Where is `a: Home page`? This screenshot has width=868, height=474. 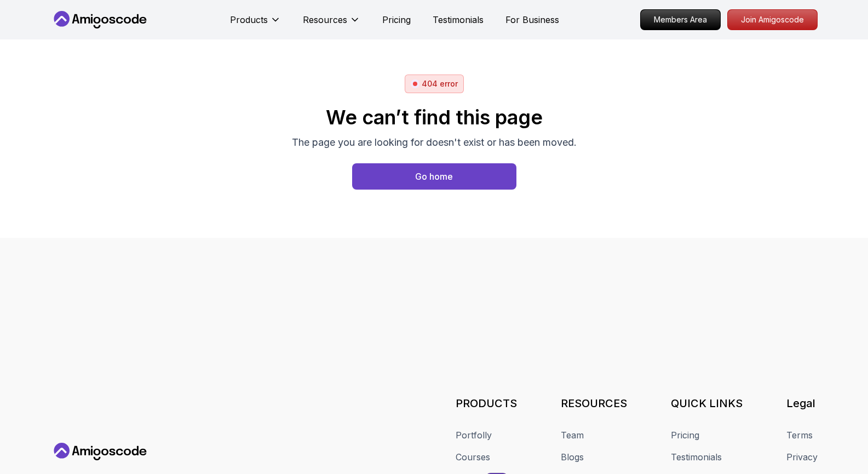 a: Home page is located at coordinates (434, 176).